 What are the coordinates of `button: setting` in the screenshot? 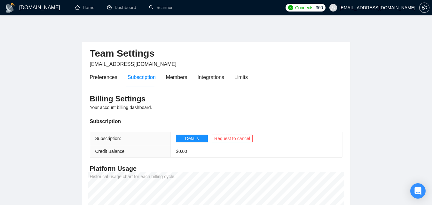 It's located at (424, 8).